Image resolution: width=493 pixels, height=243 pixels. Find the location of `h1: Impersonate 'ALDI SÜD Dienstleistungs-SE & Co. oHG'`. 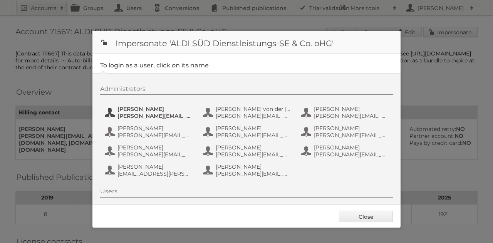

h1: Impersonate 'ALDI SÜD Dienstleistungs-SE & Co. oHG' is located at coordinates (246, 42).